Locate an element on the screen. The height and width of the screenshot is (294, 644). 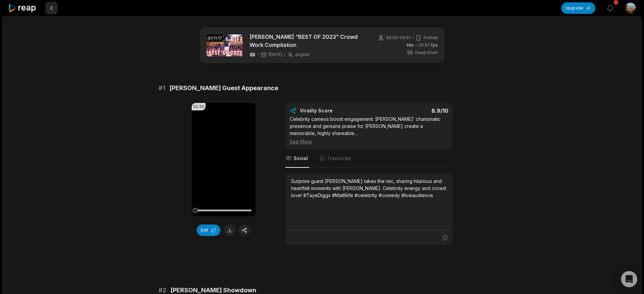
span: English is located at coordinates (302, 54).